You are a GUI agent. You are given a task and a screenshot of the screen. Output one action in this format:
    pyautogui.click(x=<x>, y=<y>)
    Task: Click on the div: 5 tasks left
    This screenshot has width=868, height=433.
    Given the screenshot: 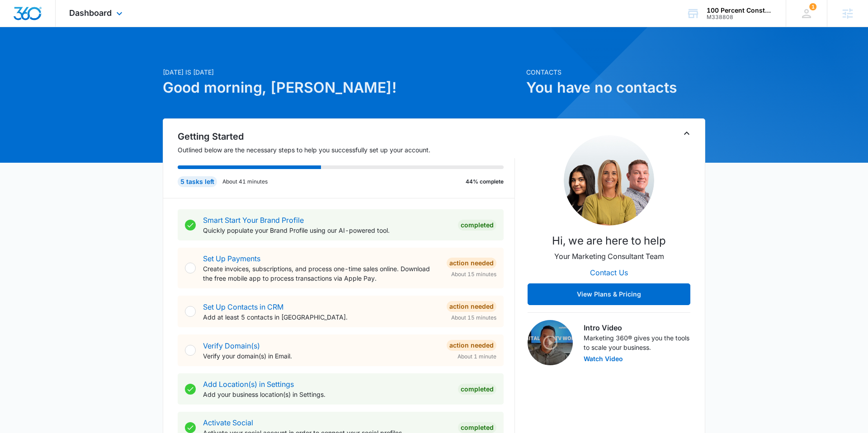 What is the action you would take?
    pyautogui.click(x=197, y=182)
    